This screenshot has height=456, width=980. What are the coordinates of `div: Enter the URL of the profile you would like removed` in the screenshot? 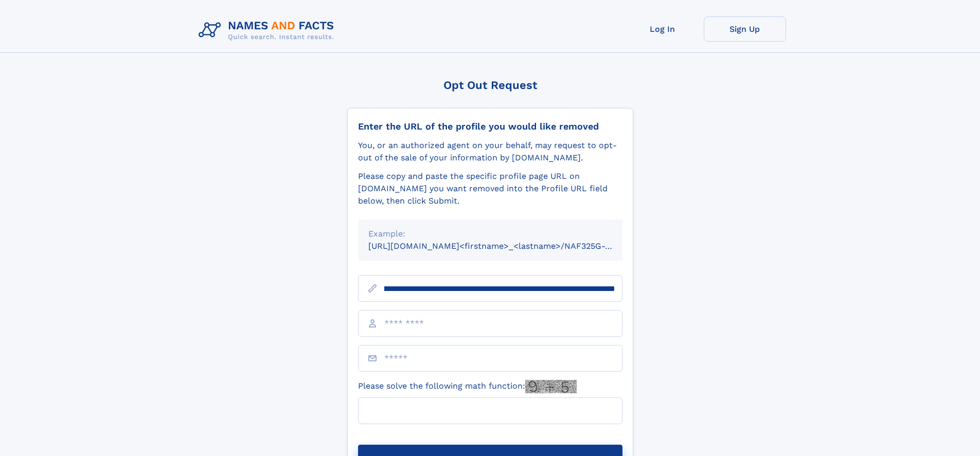 It's located at (491, 126).